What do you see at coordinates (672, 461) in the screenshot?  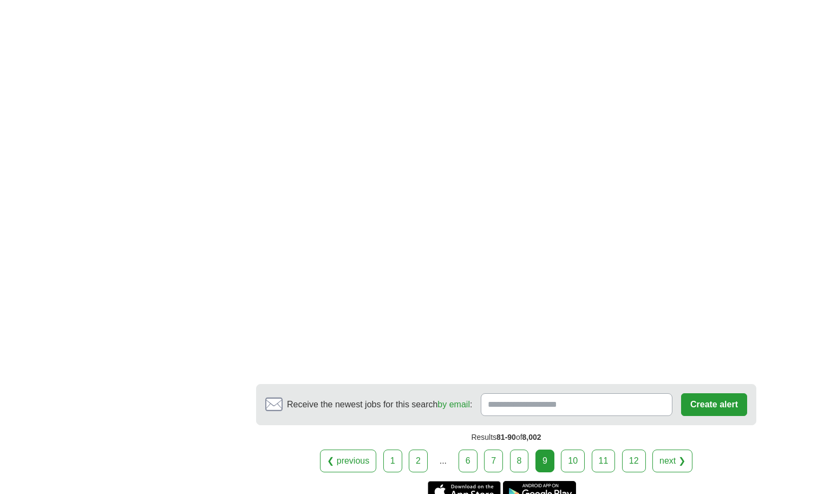 I see `a: next ❯` at bounding box center [672, 461].